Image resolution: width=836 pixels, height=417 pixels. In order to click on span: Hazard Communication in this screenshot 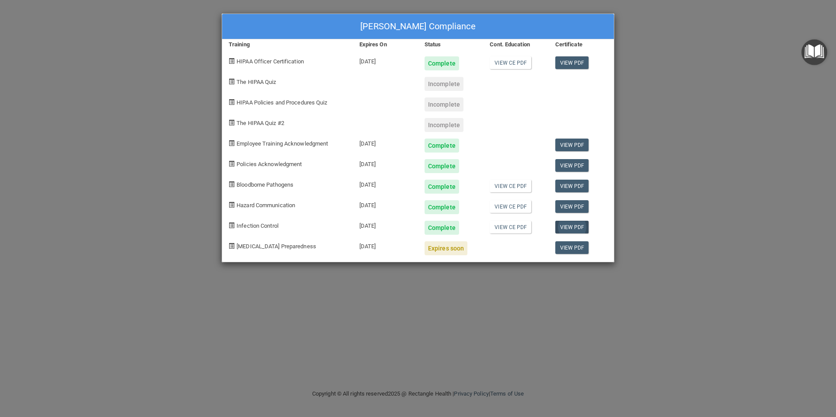, I will do `click(266, 205)`.